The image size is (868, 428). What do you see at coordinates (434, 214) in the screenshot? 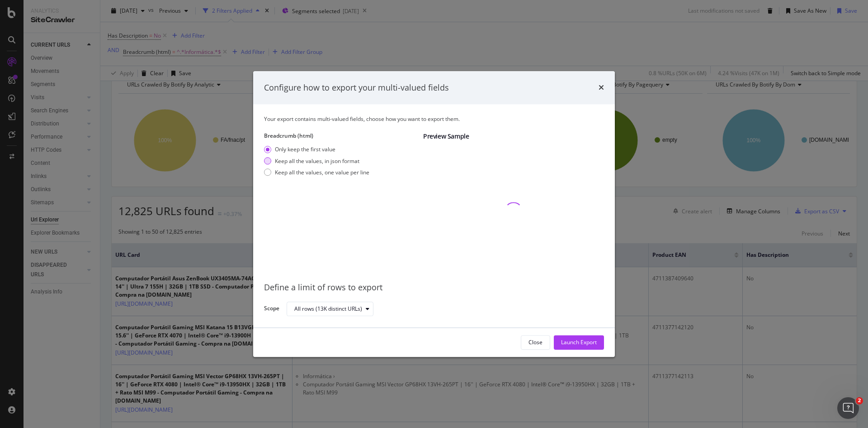
I see `div: modal` at bounding box center [434, 214].